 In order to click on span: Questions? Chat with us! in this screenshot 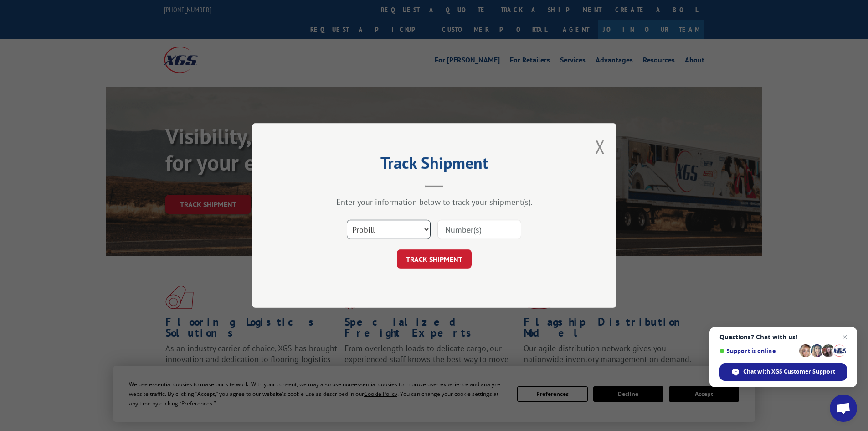, I will do `click(783, 337)`.